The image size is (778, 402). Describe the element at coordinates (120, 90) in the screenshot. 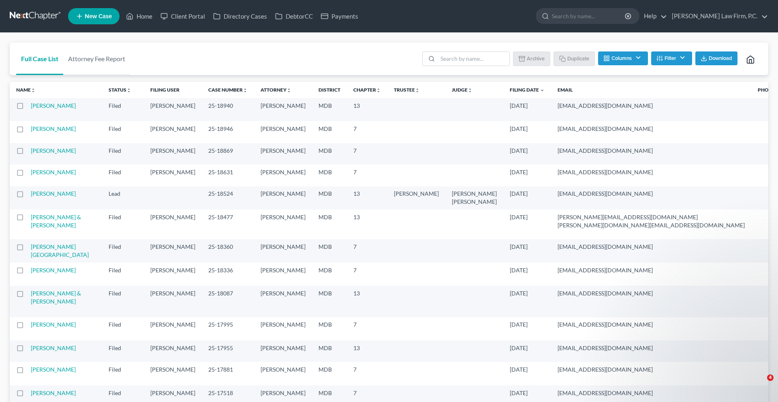

I see `a: Statusunfold_more` at that location.